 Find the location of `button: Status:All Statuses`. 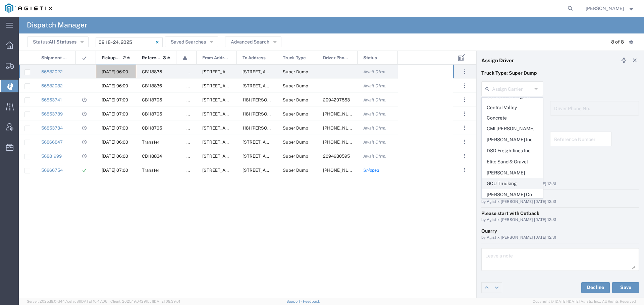

button: Status:All Statuses is located at coordinates (58, 42).